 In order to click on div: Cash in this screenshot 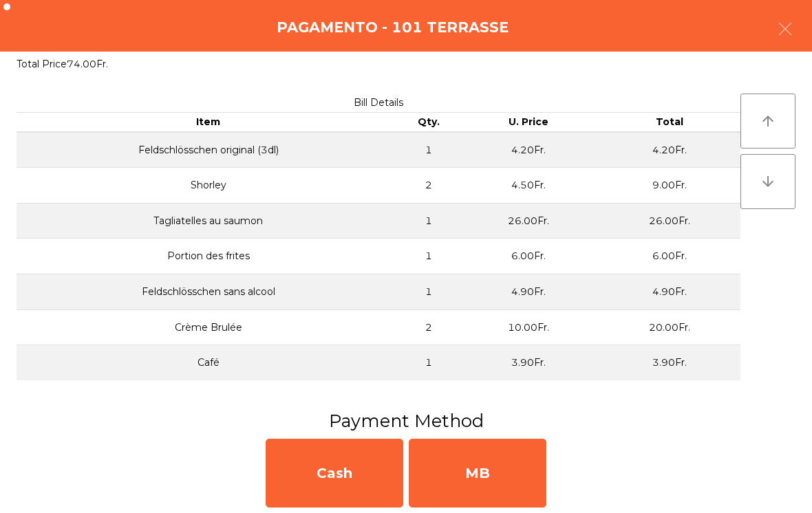, I will do `click(335, 473)`.